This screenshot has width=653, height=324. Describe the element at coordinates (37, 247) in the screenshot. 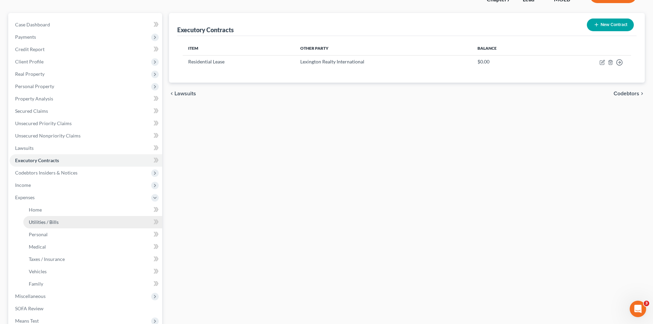

I see `span: Medical` at that location.